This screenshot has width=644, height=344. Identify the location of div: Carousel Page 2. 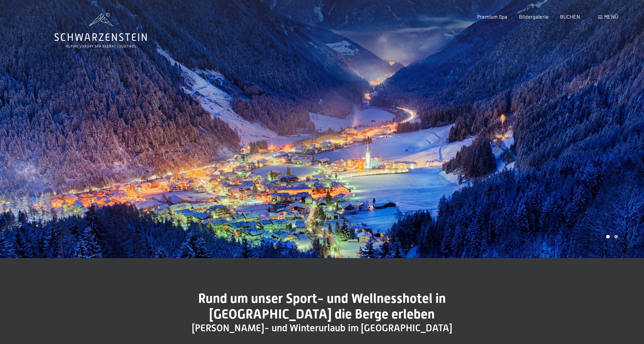
(616, 236).